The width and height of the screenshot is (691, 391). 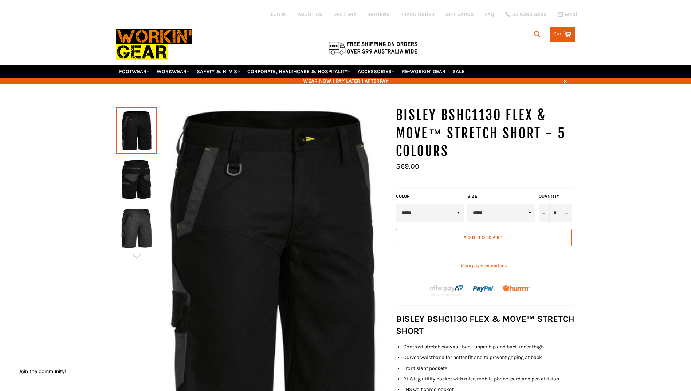 I want to click on a: FAQ, so click(x=490, y=14).